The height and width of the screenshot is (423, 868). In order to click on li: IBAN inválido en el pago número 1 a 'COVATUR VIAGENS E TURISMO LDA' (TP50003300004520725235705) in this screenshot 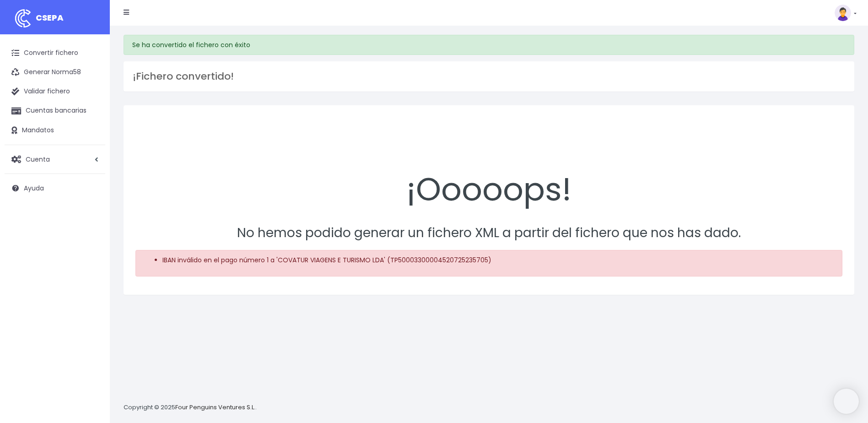, I will do `click(498, 260)`.